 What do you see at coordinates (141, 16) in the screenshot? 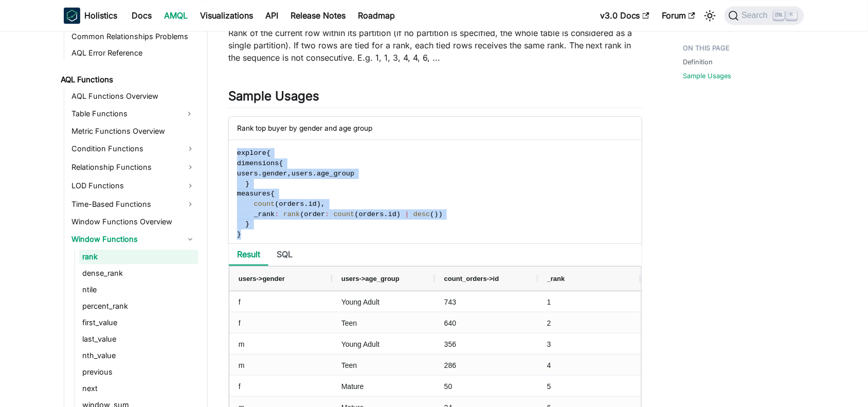
I see `a: Docs` at bounding box center [141, 16].